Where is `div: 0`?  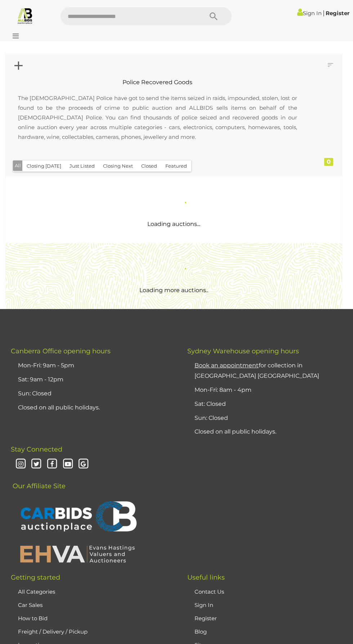
div: 0 is located at coordinates (328, 161).